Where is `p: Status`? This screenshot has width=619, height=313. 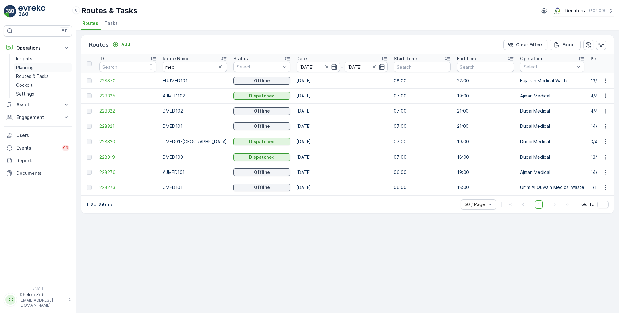
p: Status is located at coordinates (241, 59).